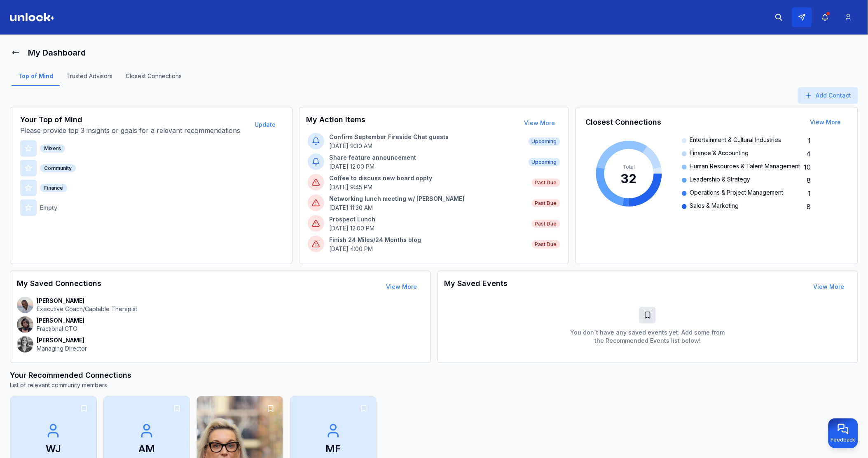 The width and height of the screenshot is (868, 458). What do you see at coordinates (89, 79) in the screenshot?
I see `a: Trusted Advisors` at bounding box center [89, 79].